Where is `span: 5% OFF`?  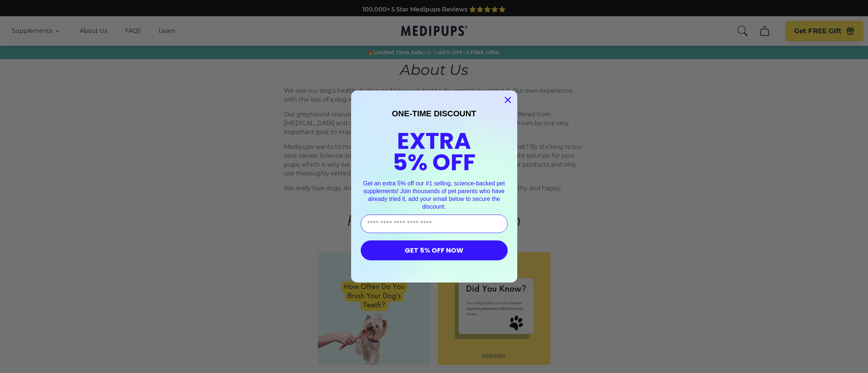
span: 5% OFF is located at coordinates (433, 162).